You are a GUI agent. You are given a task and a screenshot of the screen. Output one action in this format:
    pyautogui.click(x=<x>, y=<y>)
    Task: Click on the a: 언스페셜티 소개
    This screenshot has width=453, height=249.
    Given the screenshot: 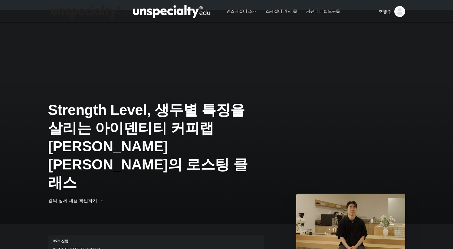 What is the action you would take?
    pyautogui.click(x=241, y=11)
    